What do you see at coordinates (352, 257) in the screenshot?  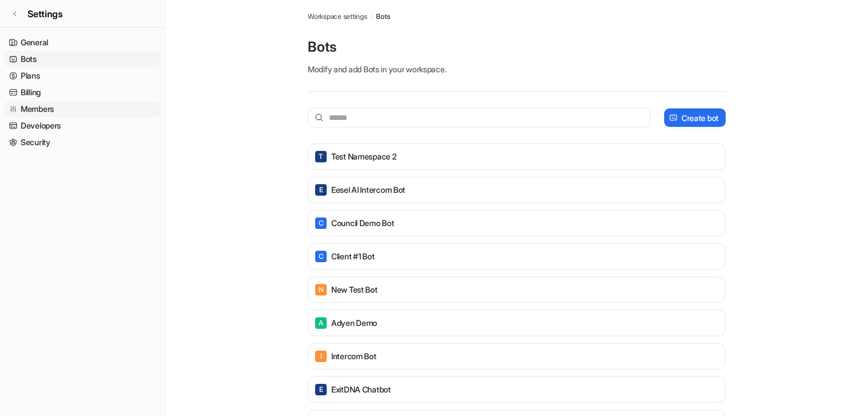 I see `p: Client #1 Bot` at bounding box center [352, 257].